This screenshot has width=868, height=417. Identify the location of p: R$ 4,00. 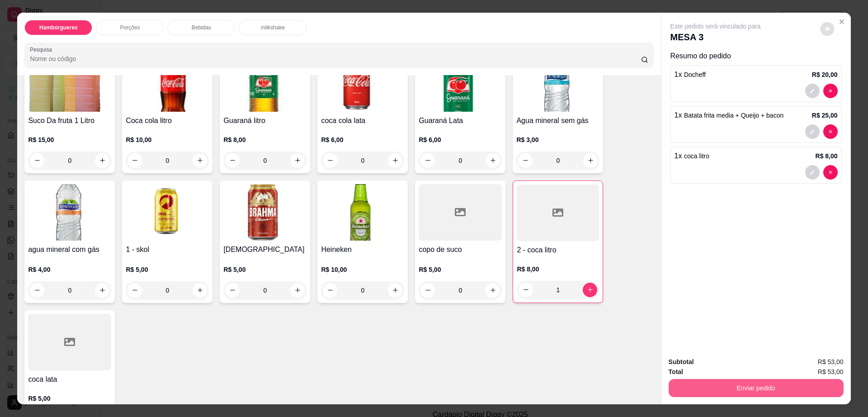
(69, 270).